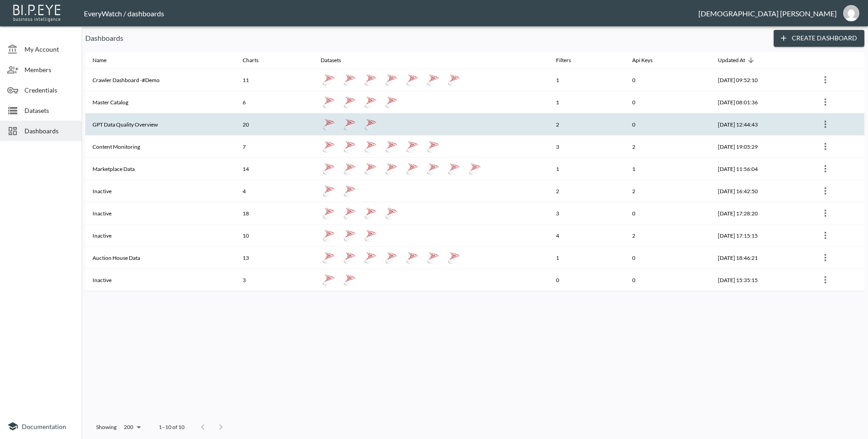 The height and width of the screenshot is (439, 868). What do you see at coordinates (731, 60) in the screenshot?
I see `div: Updated At` at bounding box center [731, 60].